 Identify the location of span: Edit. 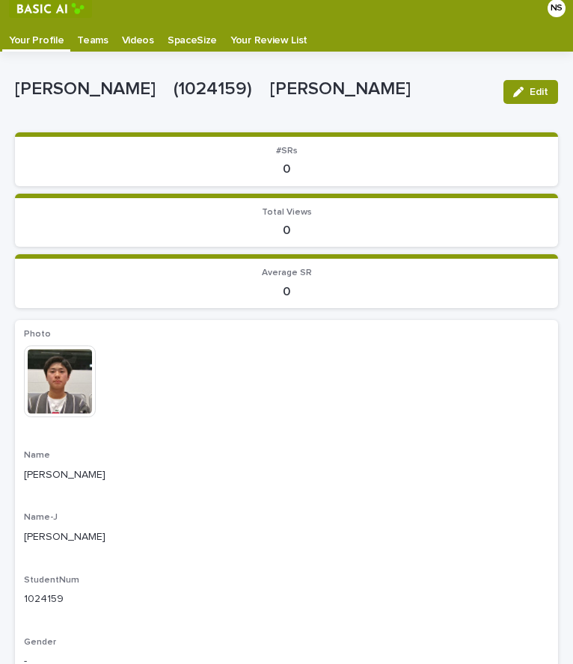
(538, 92).